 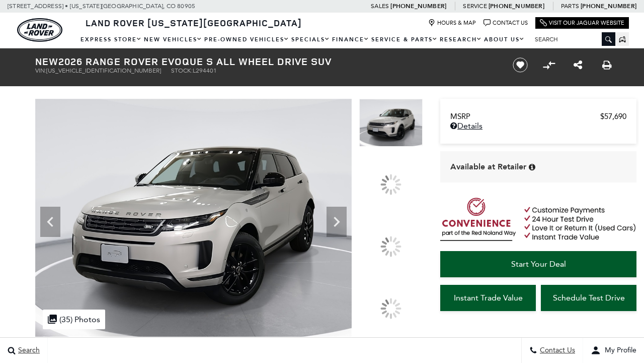 What do you see at coordinates (613, 350) in the screenshot?
I see `button: user-profile-menu` at bounding box center [613, 350].